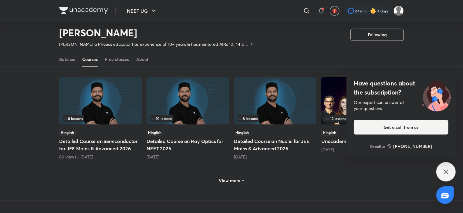  Describe the element at coordinates (100, 118) in the screenshot. I see `div: Detailed Course on Semiconductor for JEE Mains & Advanced 2026` at that location.